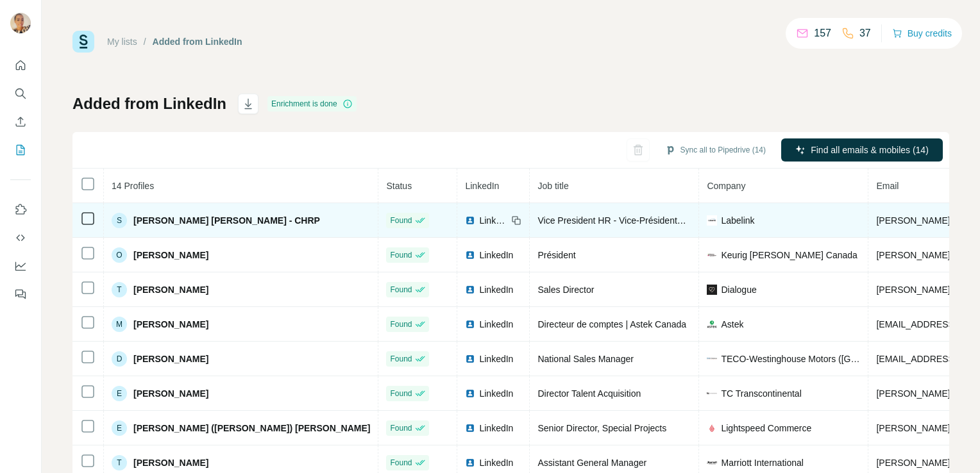  Describe the element at coordinates (762, 463) in the screenshot. I see `span: Marriott International` at that location.